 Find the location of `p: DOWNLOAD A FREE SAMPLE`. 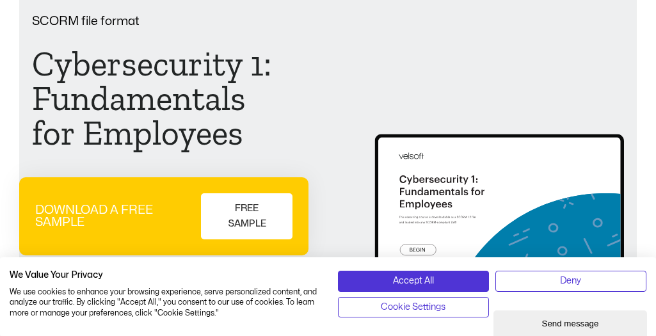

p: DOWNLOAD A FREE SAMPLE is located at coordinates (115, 216).